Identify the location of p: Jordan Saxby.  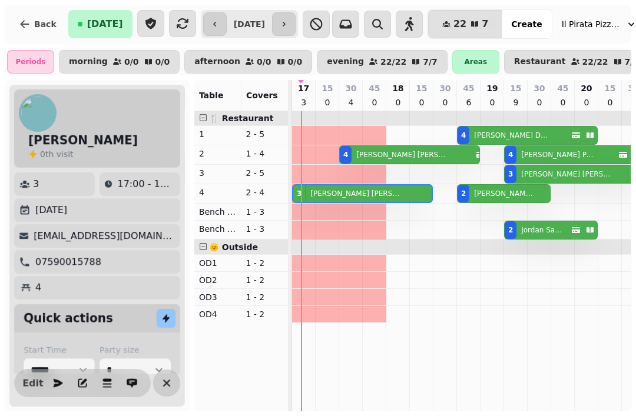
(542, 230).